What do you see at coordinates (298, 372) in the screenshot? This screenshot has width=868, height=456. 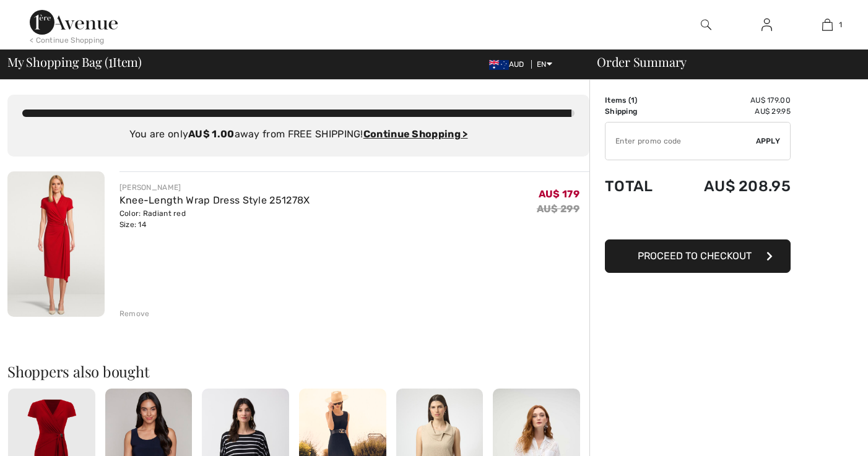 I see `h2: Shoppers also bought` at bounding box center [298, 372].